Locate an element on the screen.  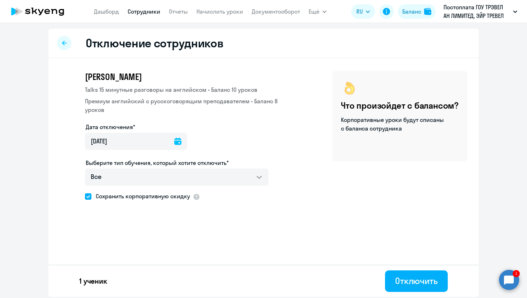
a: Документооборот is located at coordinates (276, 11).